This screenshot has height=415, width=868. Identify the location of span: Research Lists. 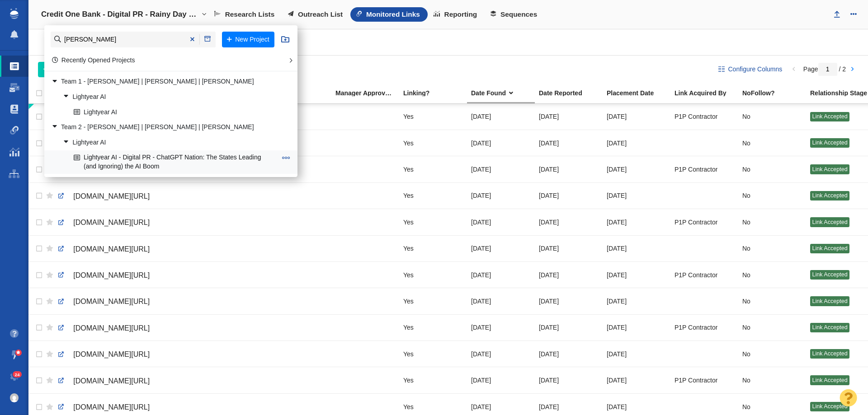
(250, 15).